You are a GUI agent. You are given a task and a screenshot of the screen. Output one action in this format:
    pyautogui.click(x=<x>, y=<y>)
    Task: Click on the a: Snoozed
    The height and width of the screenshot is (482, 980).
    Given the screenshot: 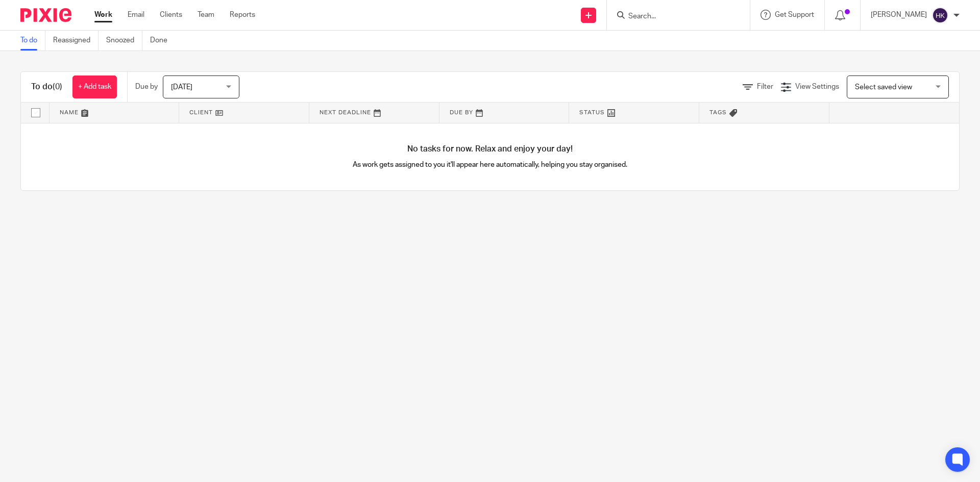 What is the action you would take?
    pyautogui.click(x=124, y=40)
    